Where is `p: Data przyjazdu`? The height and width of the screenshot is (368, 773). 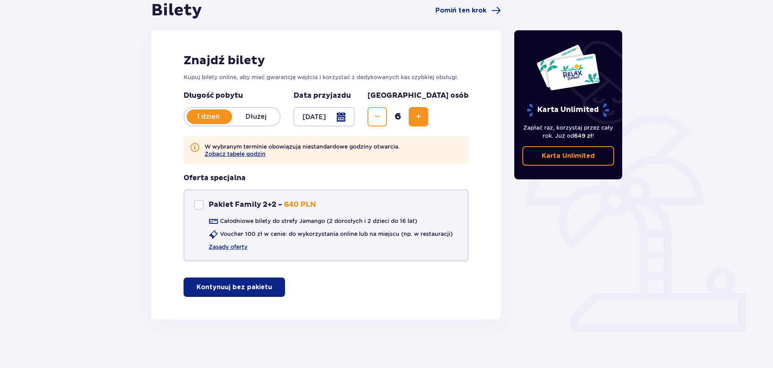
p: Data przyjazdu is located at coordinates (322, 96).